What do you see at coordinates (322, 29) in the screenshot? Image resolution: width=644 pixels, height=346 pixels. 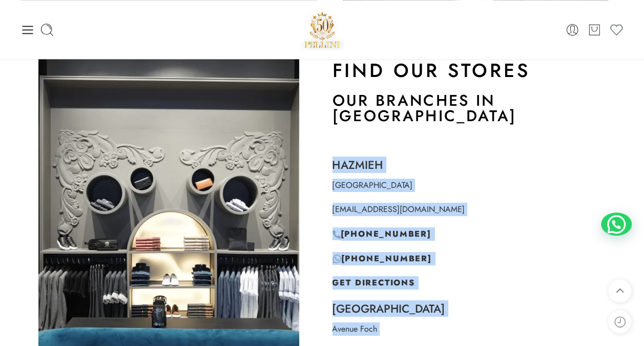 I see `a: Pellini -` at bounding box center [322, 29].